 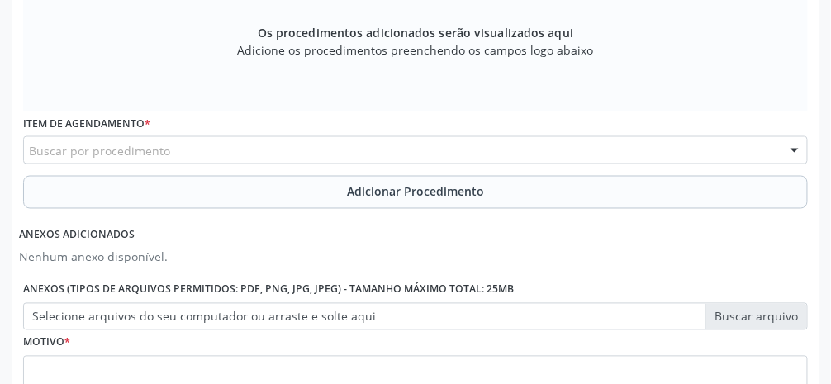 What do you see at coordinates (77, 235) in the screenshot?
I see `label: Anexos adicionados` at bounding box center [77, 235].